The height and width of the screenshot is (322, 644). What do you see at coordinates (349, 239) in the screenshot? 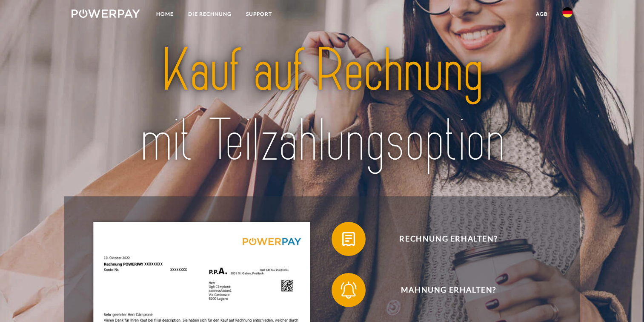
I see `img: qb_bill.svg` at bounding box center [349, 239].